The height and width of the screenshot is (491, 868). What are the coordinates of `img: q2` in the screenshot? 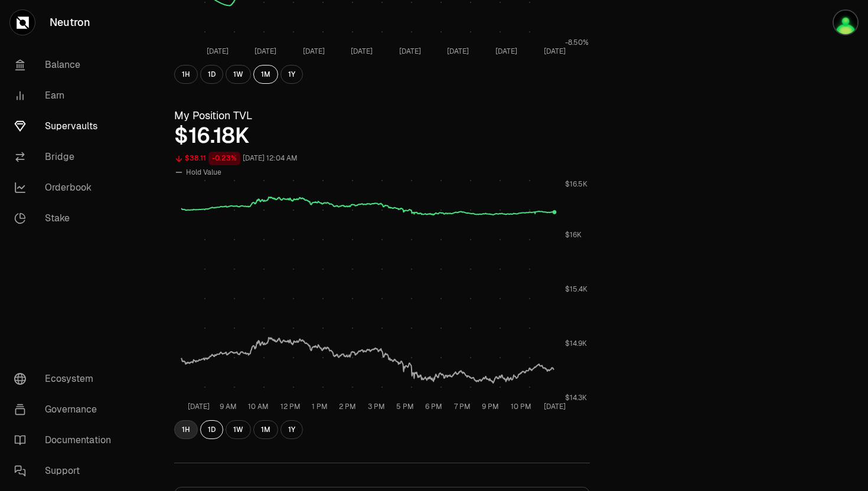 It's located at (846, 22).